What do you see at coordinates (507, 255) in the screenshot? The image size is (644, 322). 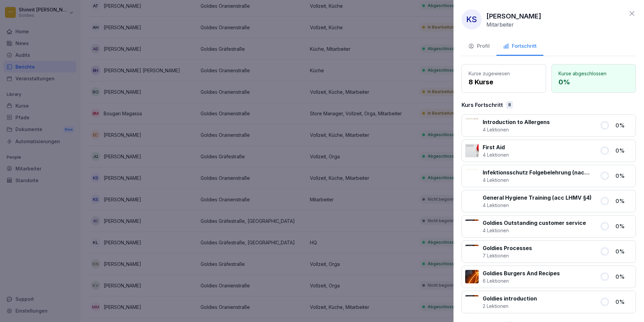 I see `p: 7 Lektionen` at bounding box center [507, 255].